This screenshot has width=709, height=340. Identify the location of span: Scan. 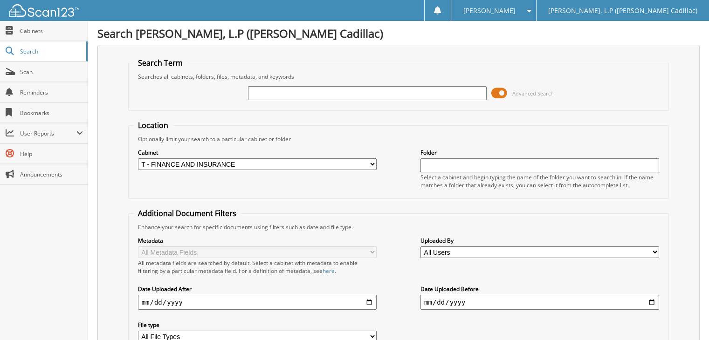
(51, 72).